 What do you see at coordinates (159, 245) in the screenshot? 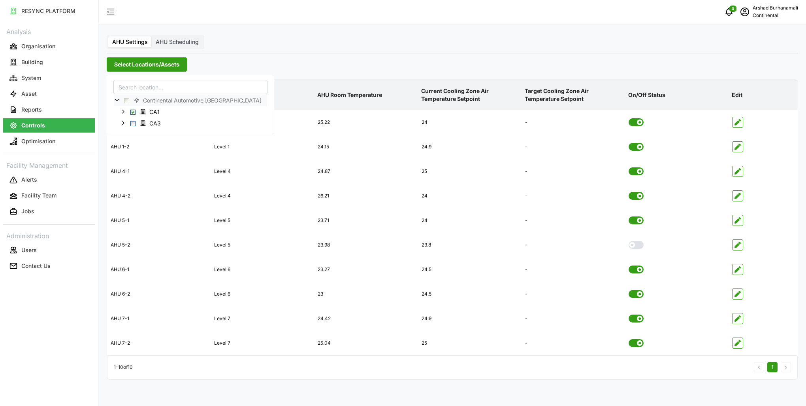
I see `div: AHU 5-2` at bounding box center [159, 245].